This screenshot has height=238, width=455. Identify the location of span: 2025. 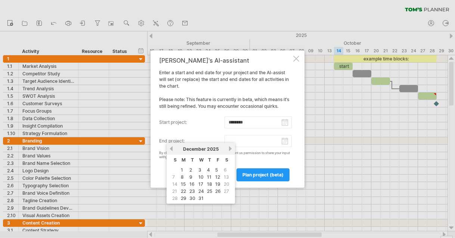
(213, 149).